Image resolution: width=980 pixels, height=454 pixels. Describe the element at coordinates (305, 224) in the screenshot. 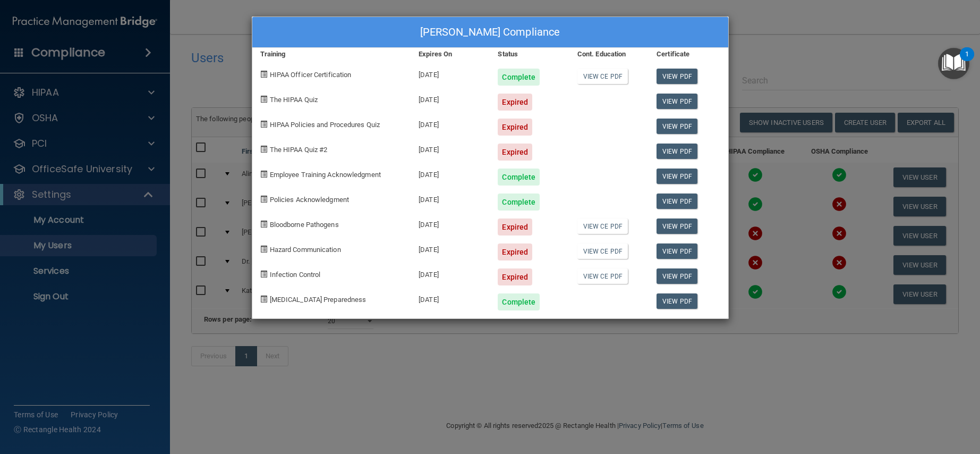

I see `span: Bloodborne Pathogens` at that location.